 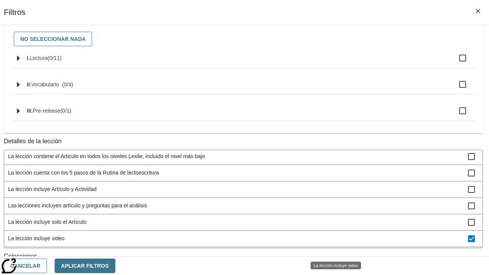 I want to click on ul: Detalles de la lección, so click(x=244, y=199).